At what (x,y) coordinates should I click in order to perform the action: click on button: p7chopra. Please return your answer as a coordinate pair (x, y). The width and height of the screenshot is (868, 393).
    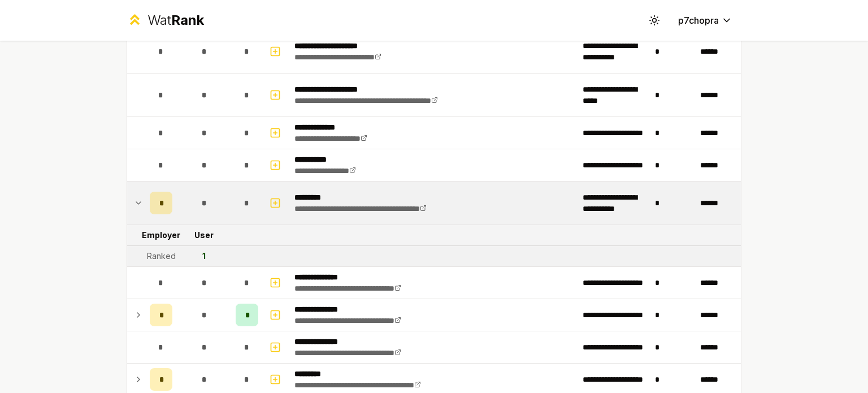
    Looking at the image, I should click on (705, 20).